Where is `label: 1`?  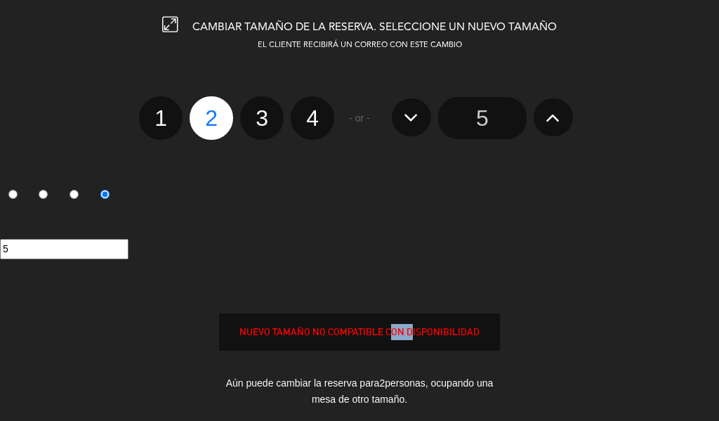 label: 1 is located at coordinates (161, 118).